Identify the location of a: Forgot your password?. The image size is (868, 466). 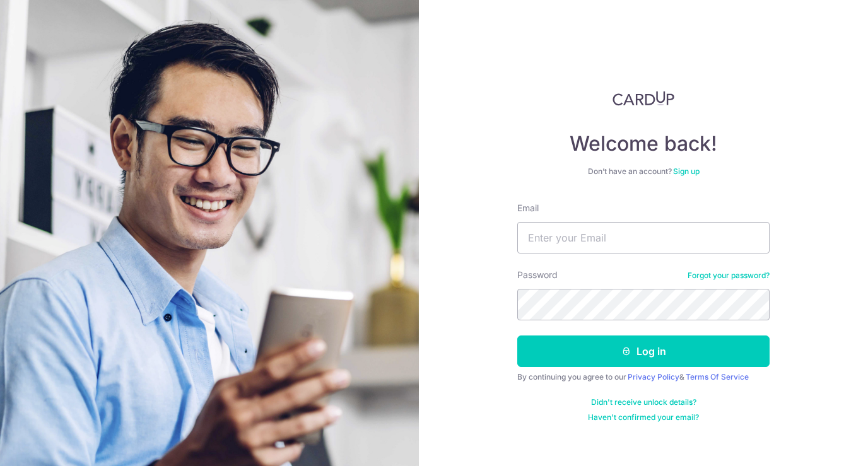
(728, 276).